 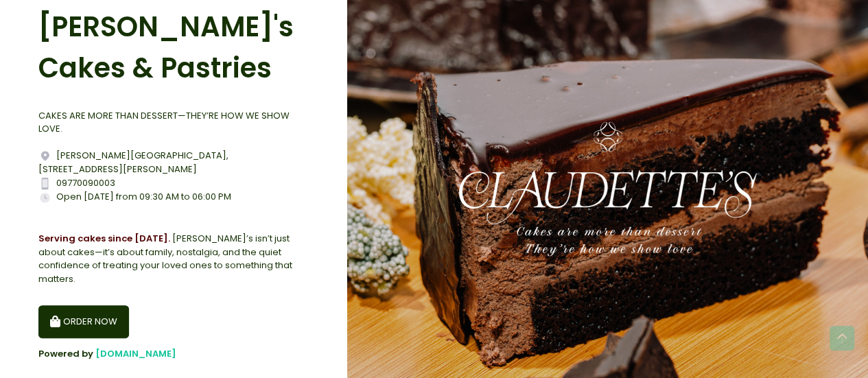 What do you see at coordinates (173, 354) in the screenshot?
I see `div: Powered by` at bounding box center [173, 354].